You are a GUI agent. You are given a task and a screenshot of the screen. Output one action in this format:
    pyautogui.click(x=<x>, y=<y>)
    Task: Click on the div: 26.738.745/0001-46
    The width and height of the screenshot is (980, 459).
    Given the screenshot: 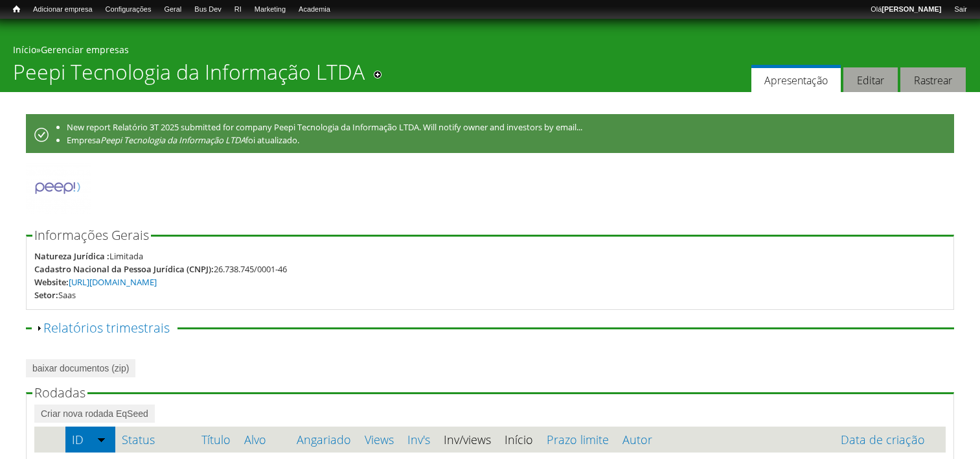 What is the action you would take?
    pyautogui.click(x=250, y=269)
    